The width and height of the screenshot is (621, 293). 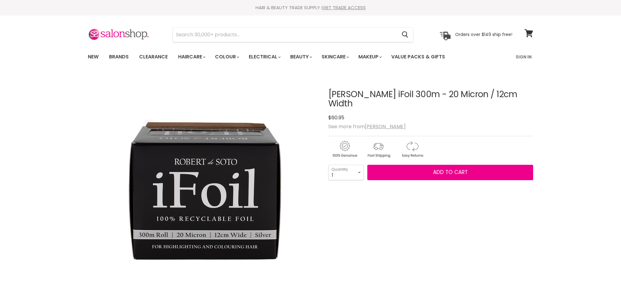 I want to click on a: Skincare, so click(x=335, y=57).